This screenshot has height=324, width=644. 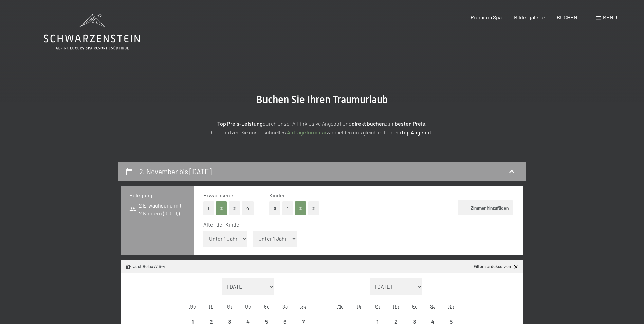 I want to click on button: Zimmer hinzufügen, so click(x=485, y=208).